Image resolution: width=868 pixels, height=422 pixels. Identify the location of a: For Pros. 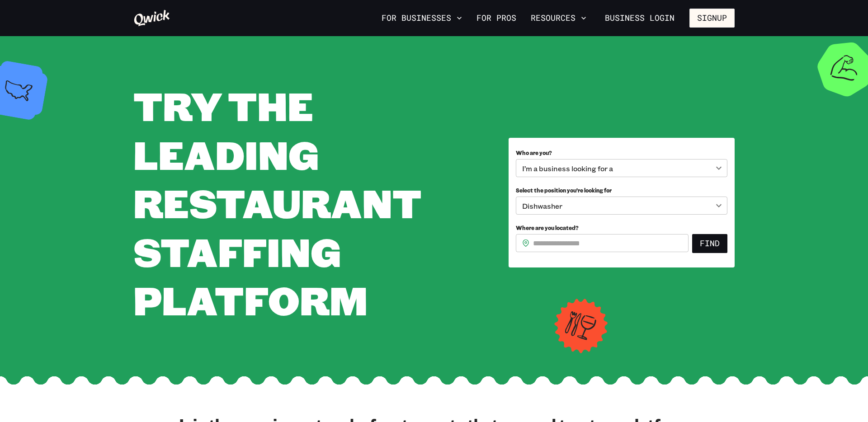
(497, 18).